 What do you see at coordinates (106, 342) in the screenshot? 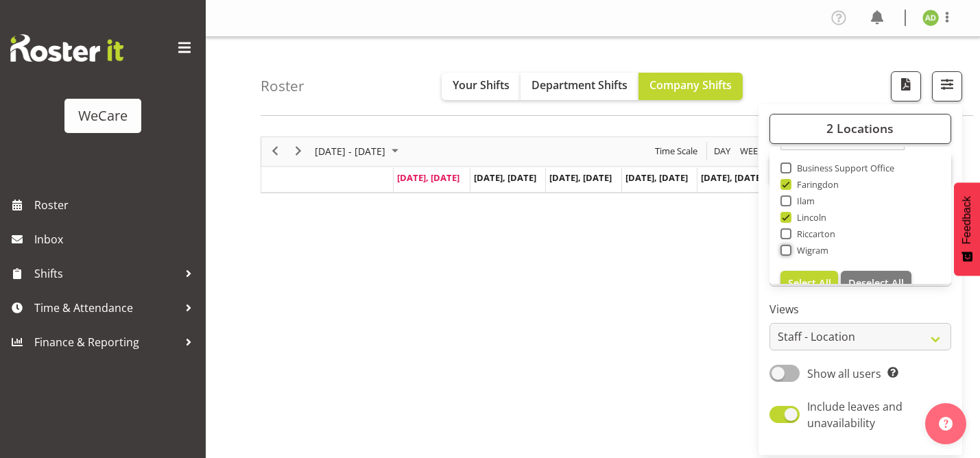
I see `span: Finance & Reporting` at bounding box center [106, 342].